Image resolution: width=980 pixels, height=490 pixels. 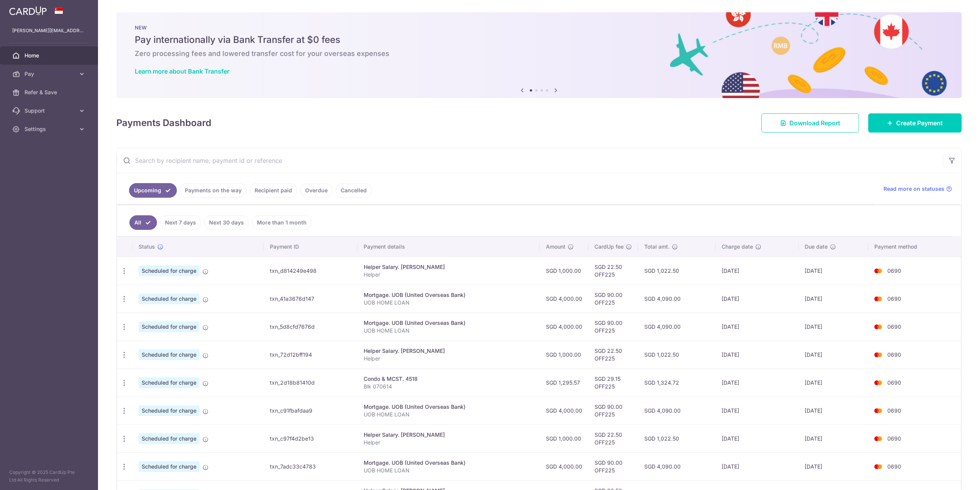 I want to click on span: Refer & Save, so click(x=50, y=92).